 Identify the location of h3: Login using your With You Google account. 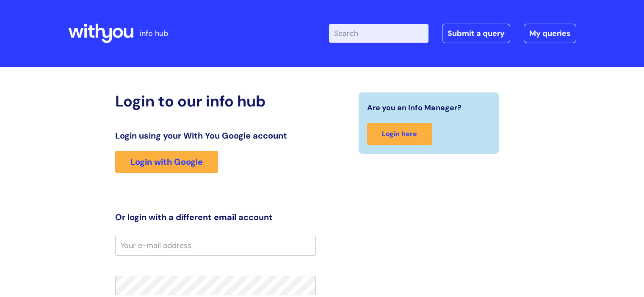
(216, 135).